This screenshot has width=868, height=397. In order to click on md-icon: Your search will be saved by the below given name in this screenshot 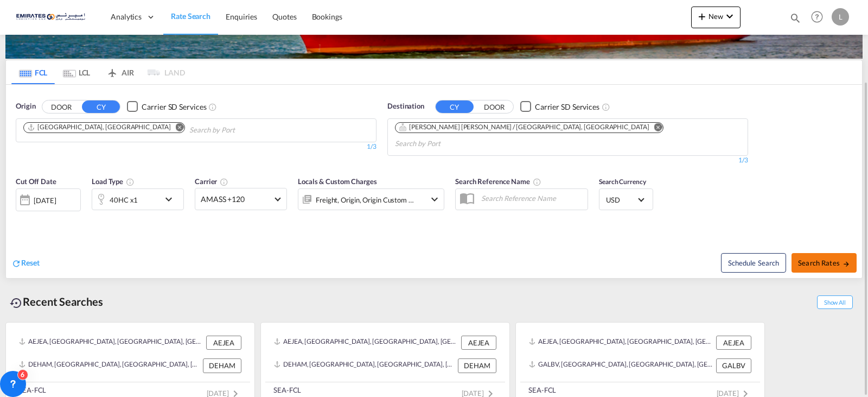, I will do `click(537, 182)`.